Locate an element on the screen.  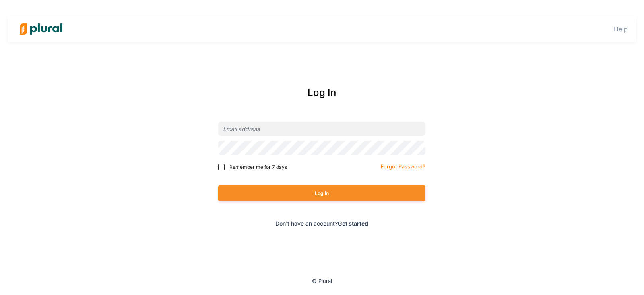
small: Forgot Password? is located at coordinates (403, 166).